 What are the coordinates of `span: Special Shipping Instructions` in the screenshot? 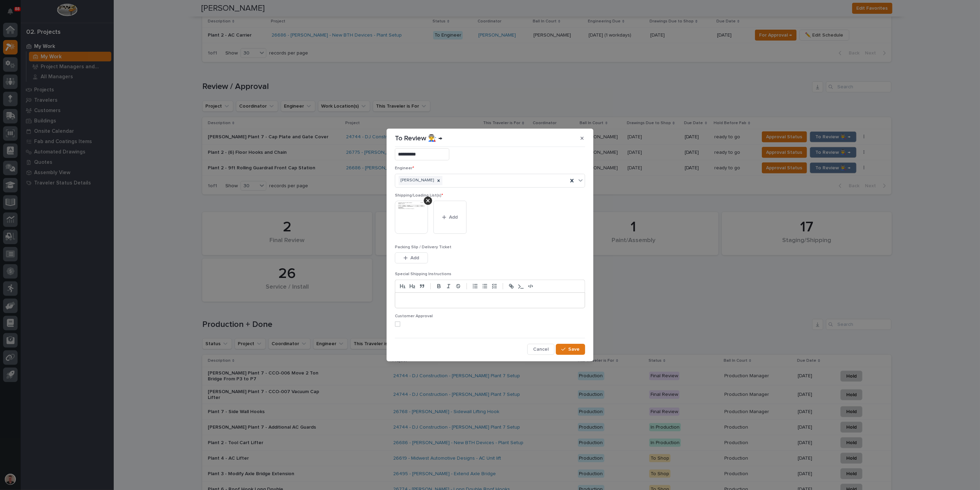 It's located at (423, 274).